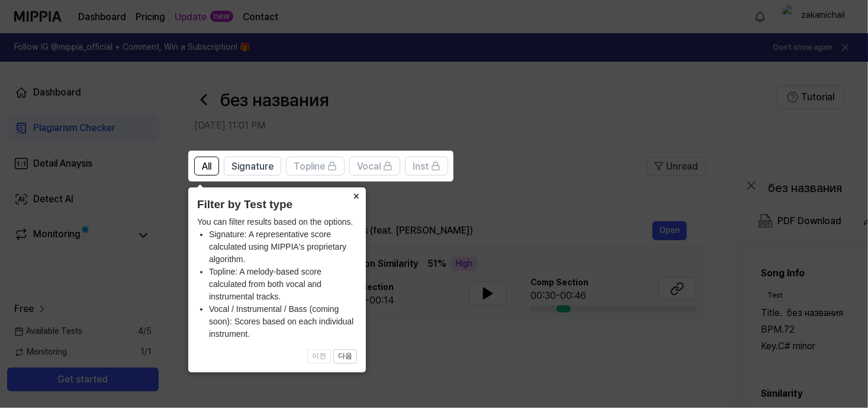 The image size is (868, 408). What do you see at coordinates (277, 205) in the screenshot?
I see `header: Filter by Test type` at bounding box center [277, 205].